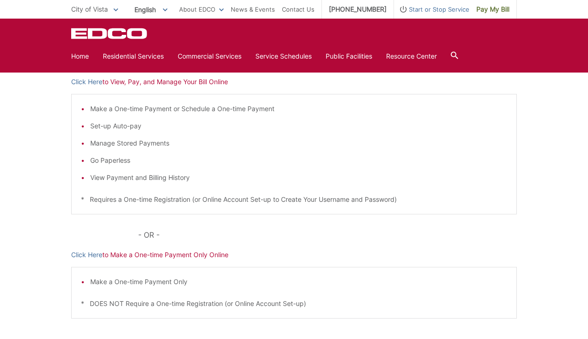 This screenshot has height=339, width=588. What do you see at coordinates (209, 56) in the screenshot?
I see `a: Commercial Services` at bounding box center [209, 56].